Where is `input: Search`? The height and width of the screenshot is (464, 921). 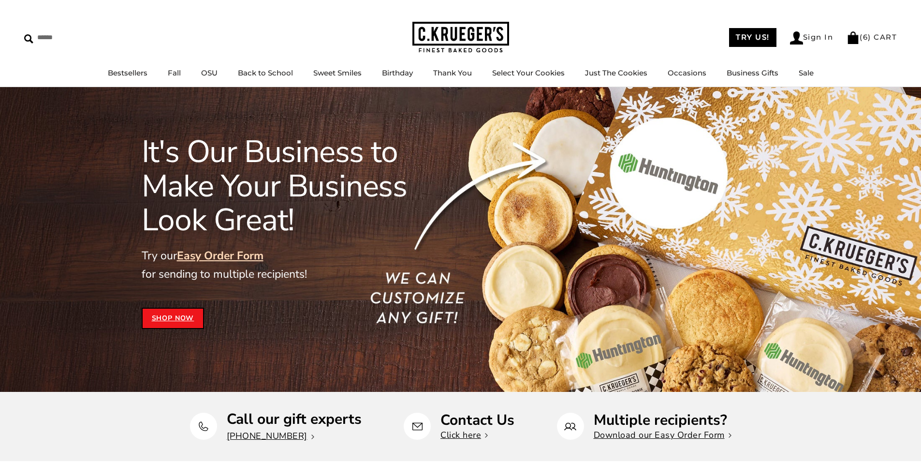
input: Search is located at coordinates (82, 37).